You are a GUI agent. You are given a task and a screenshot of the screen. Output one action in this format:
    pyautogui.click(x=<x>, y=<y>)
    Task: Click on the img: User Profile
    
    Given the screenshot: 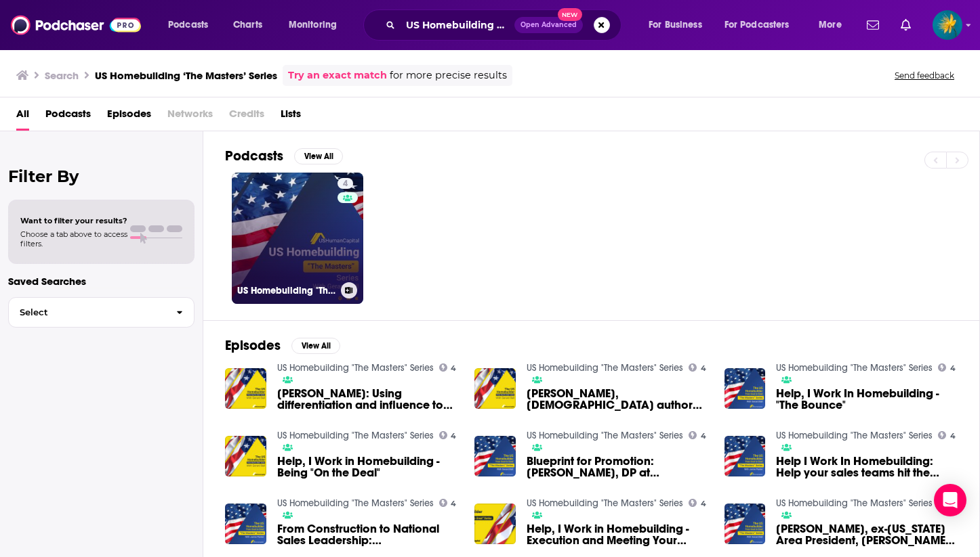 What is the action you would take?
    pyautogui.click(x=947, y=25)
    